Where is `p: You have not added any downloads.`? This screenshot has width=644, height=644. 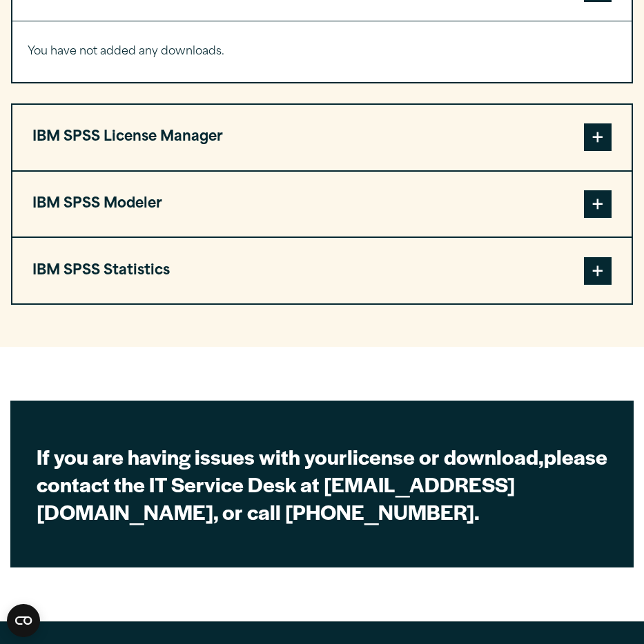 p: You have not added any downloads. is located at coordinates (322, 52).